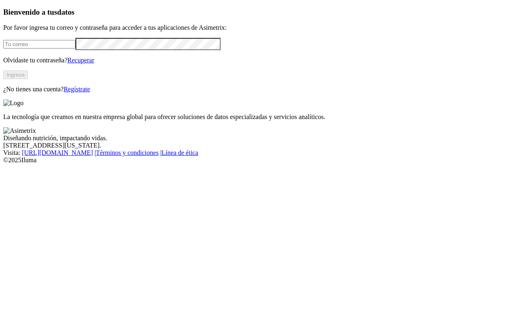  I want to click on a: Regístrate, so click(77, 89).